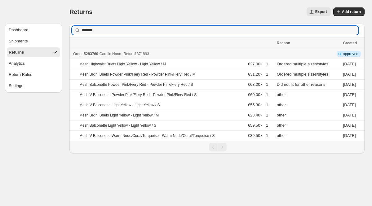 This screenshot has height=206, width=372. I want to click on div: Return Rules, so click(20, 75).